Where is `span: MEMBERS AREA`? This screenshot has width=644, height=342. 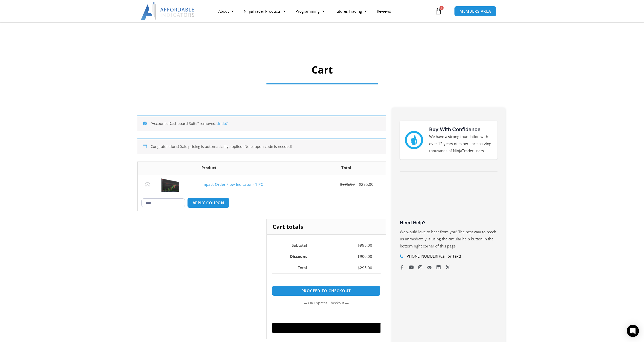
span: MEMBERS AREA is located at coordinates (475, 11).